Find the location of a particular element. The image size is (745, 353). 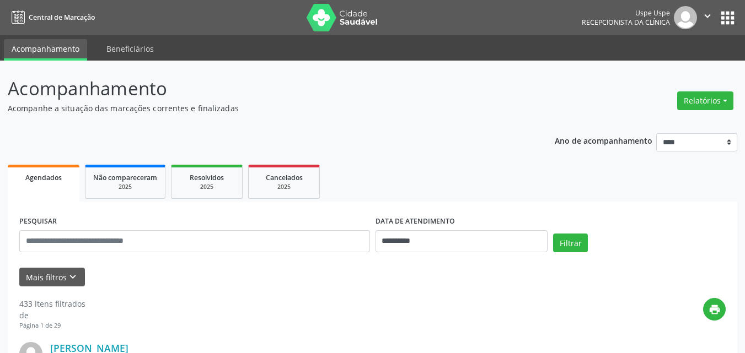

i: keyboard_arrow_down is located at coordinates (73, 277).